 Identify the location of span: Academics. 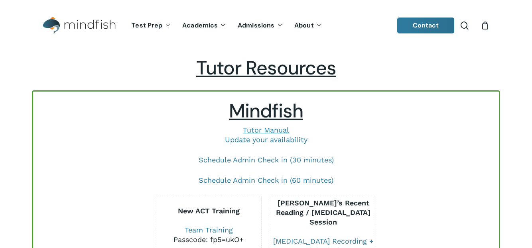
(200, 25).